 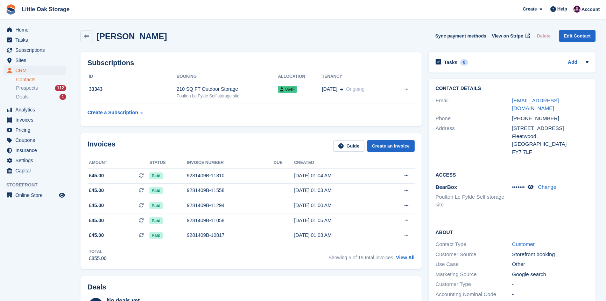 I want to click on div: Poulton Le Fylde Self storage site, so click(x=228, y=96).